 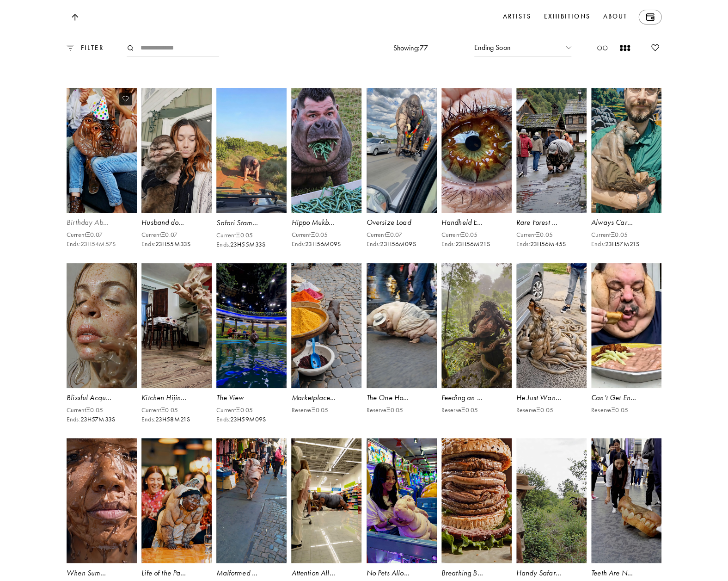 What do you see at coordinates (70, 47) in the screenshot?
I see `img: filter.0e669ffe.svg` at bounding box center [70, 47].